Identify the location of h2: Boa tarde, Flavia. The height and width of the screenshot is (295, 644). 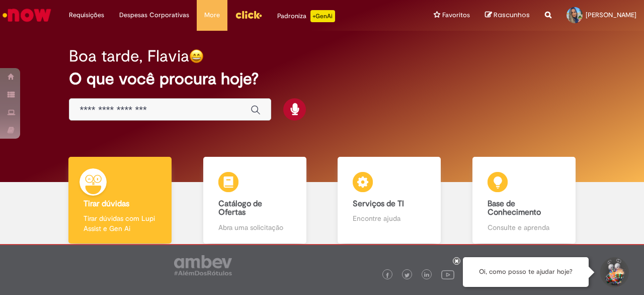
(129, 56).